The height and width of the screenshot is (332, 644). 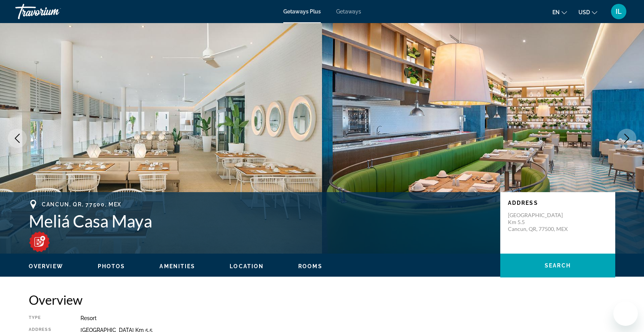 What do you see at coordinates (246, 266) in the screenshot?
I see `button: Location` at bounding box center [246, 266].